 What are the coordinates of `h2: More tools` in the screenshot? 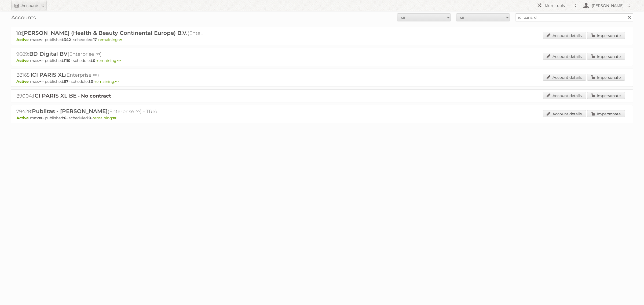 It's located at (558, 6).